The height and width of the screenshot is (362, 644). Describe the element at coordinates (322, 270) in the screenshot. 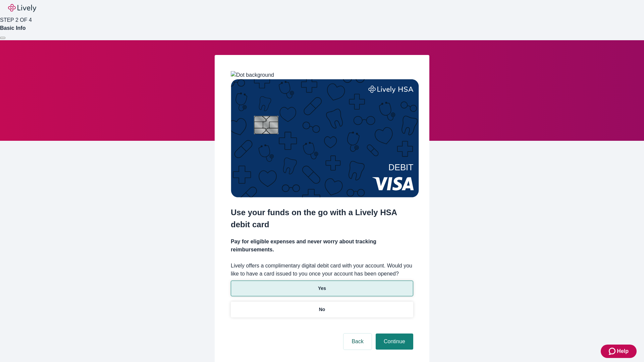

I see `label: Lively offers a complimentary digital debit card with your account. Would you like to have a card...` at that location.